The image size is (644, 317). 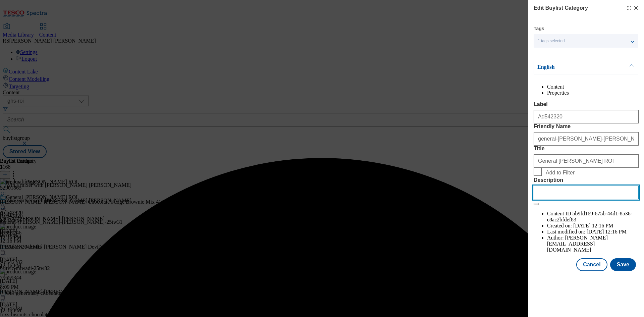 What do you see at coordinates (586, 162) in the screenshot?
I see `input: Enter Title` at bounding box center [586, 162].